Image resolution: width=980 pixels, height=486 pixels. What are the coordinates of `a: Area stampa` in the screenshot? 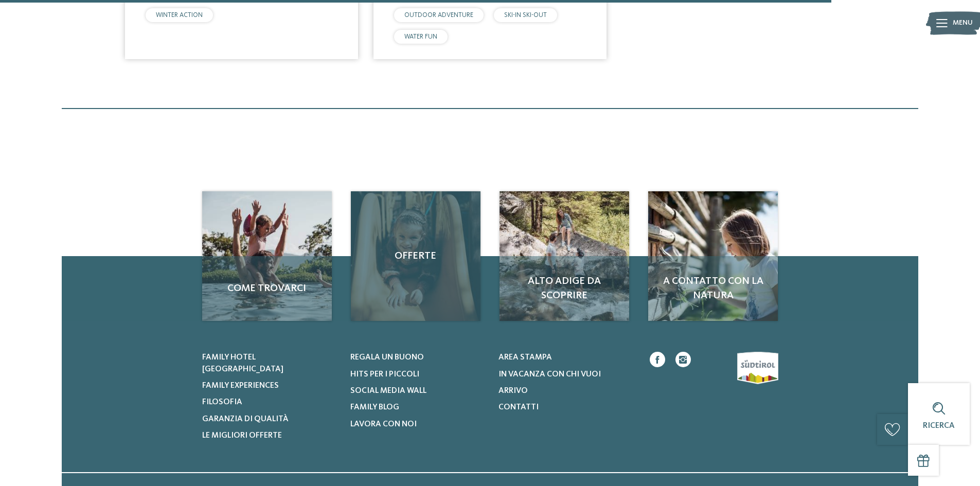 It's located at (566, 358).